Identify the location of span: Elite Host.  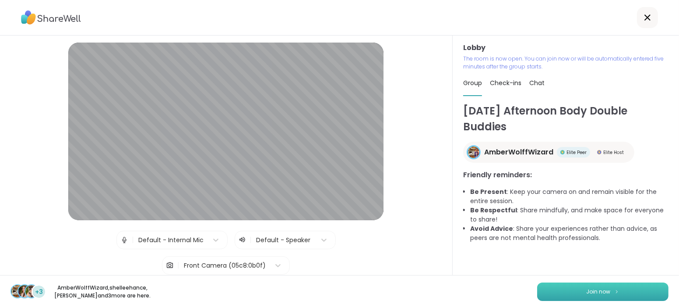
(614, 152).